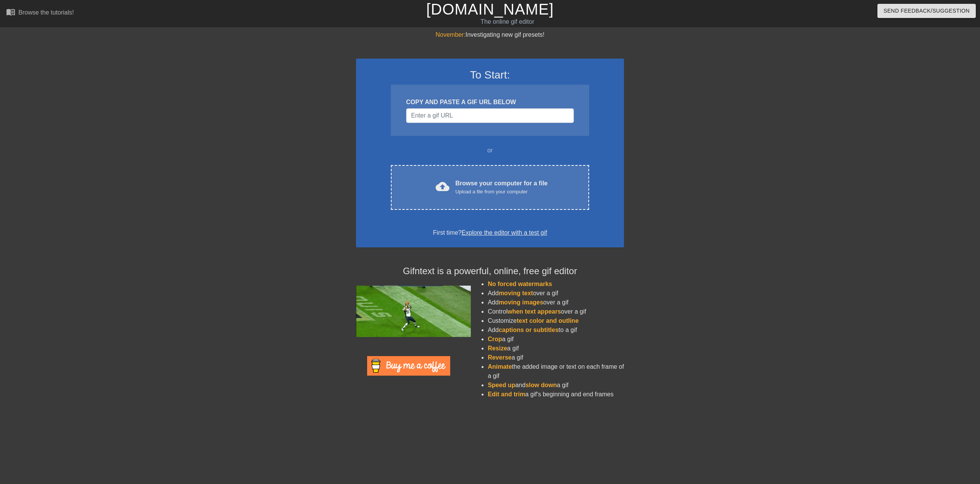 This screenshot has height=484, width=980. I want to click on span: Crop, so click(495, 339).